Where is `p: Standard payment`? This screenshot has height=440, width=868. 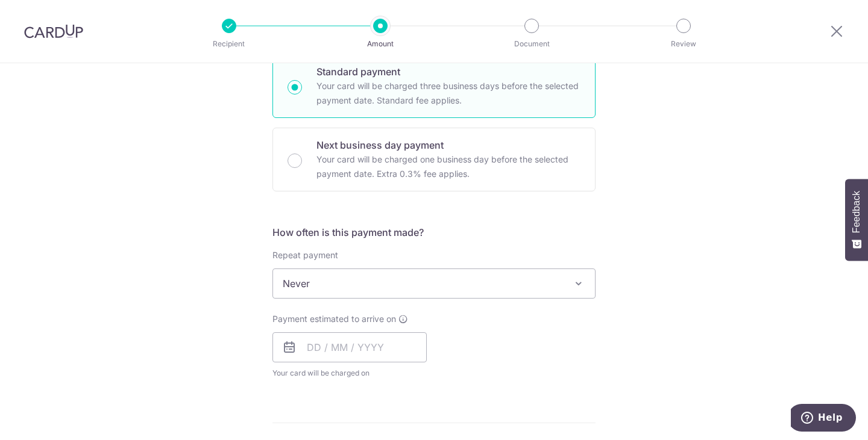
p: Standard payment is located at coordinates (448, 72).